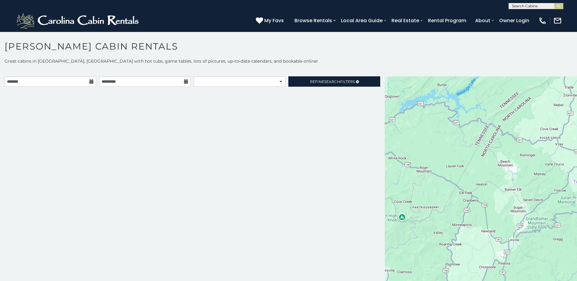 The image size is (577, 281). I want to click on a: RefineSearchFilters, so click(334, 82).